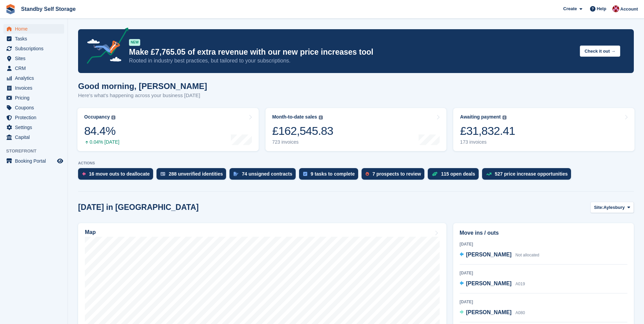 The width and height of the screenshot is (644, 324). Describe the element at coordinates (397, 174) in the screenshot. I see `div: 7 prospects to review` at that location.